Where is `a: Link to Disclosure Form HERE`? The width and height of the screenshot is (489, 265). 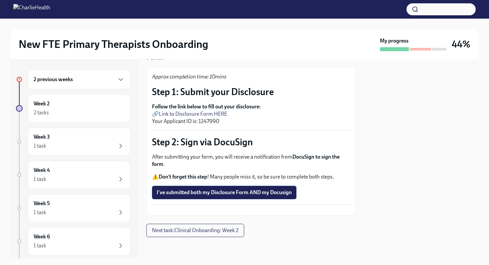 a: Link to Disclosure Form HERE is located at coordinates (193, 114).